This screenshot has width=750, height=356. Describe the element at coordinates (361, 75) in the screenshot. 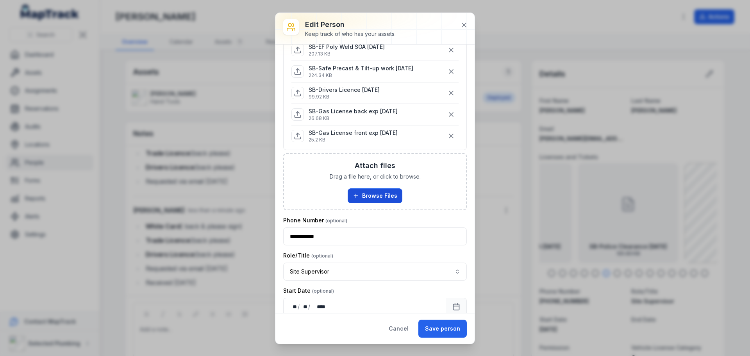

I see `p: 224.34 KB` at that location.